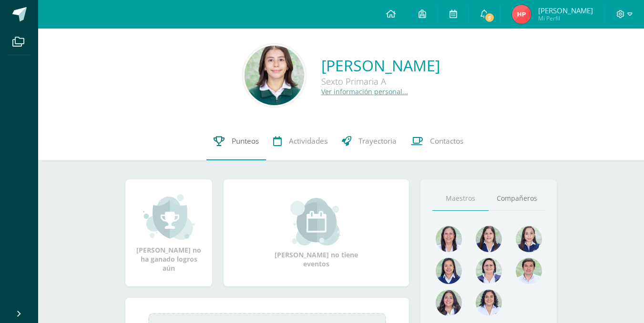 The height and width of the screenshot is (323, 644). Describe the element at coordinates (565, 18) in the screenshot. I see `span: Mi Perfil` at that location.